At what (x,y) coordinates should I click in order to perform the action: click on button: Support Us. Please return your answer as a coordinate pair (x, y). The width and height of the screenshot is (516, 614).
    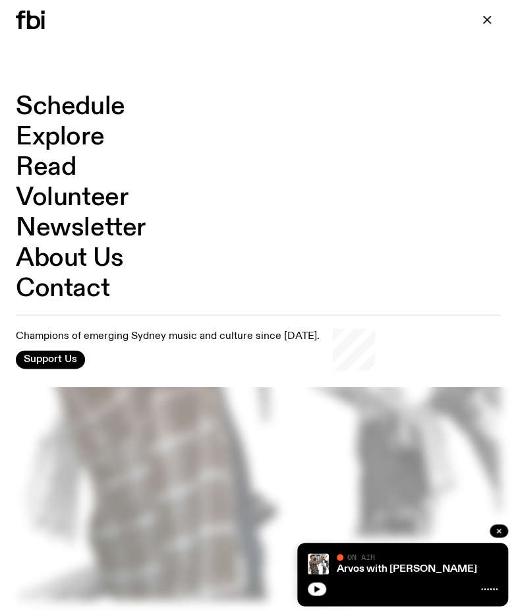
    Looking at the image, I should click on (50, 359).